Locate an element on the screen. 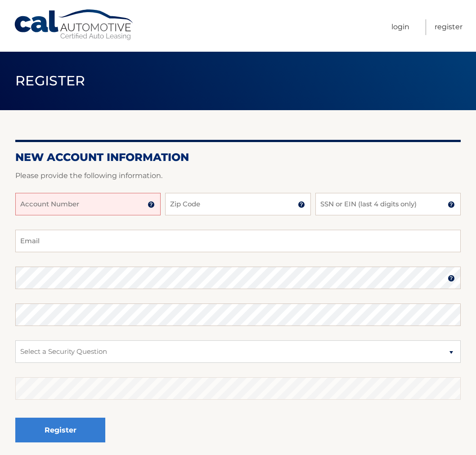  a: Login is located at coordinates (400, 27).